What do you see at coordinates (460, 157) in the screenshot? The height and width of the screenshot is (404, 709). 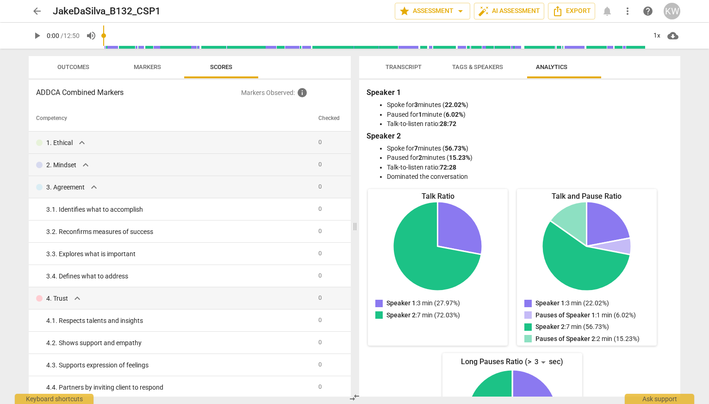 I see `b: 15.23%` at bounding box center [460, 157].